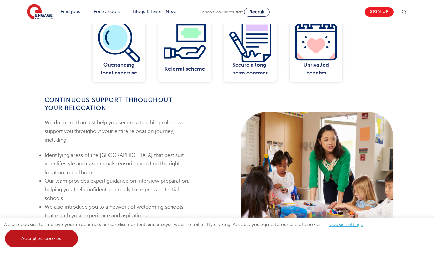 The image size is (435, 253). I want to click on div: Unrivalled benefits, so click(316, 69).